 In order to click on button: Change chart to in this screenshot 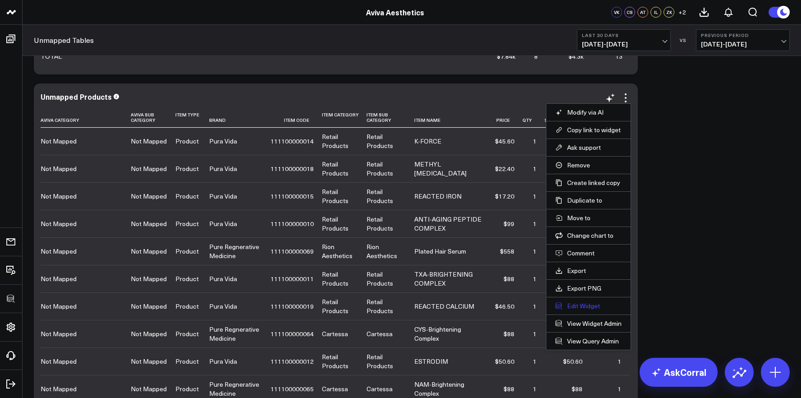, I will do `click(588, 235)`.